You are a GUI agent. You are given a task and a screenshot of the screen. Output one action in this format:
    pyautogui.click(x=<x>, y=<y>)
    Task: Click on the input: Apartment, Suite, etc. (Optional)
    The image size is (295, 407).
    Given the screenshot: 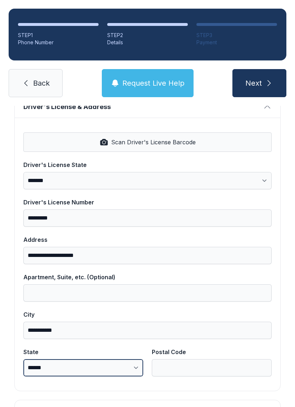 What is the action you would take?
    pyautogui.click(x=148, y=293)
    